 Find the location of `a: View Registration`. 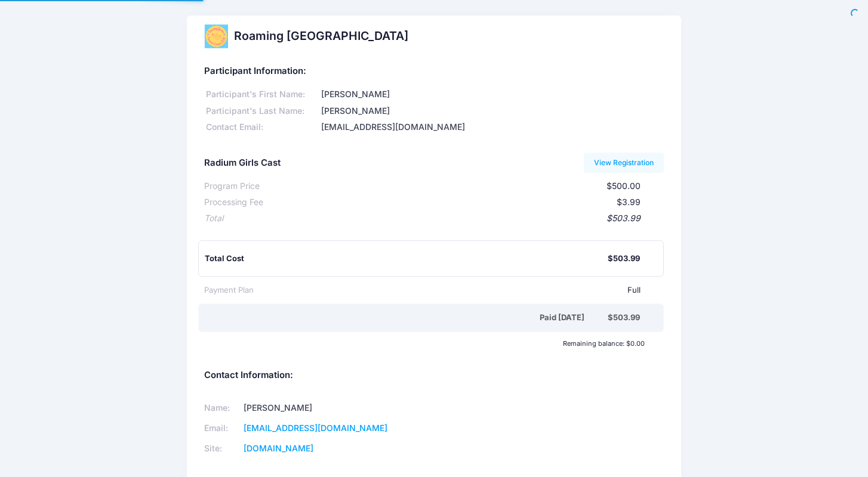

a: View Registration is located at coordinates (624, 163).